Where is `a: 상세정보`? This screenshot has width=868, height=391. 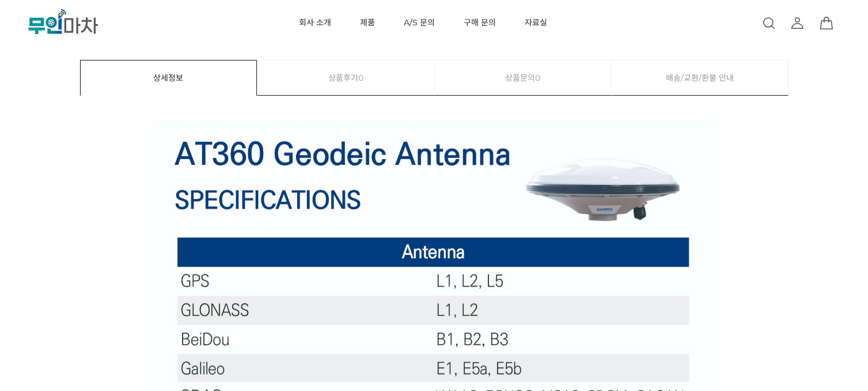
a: 상세정보 is located at coordinates (169, 78).